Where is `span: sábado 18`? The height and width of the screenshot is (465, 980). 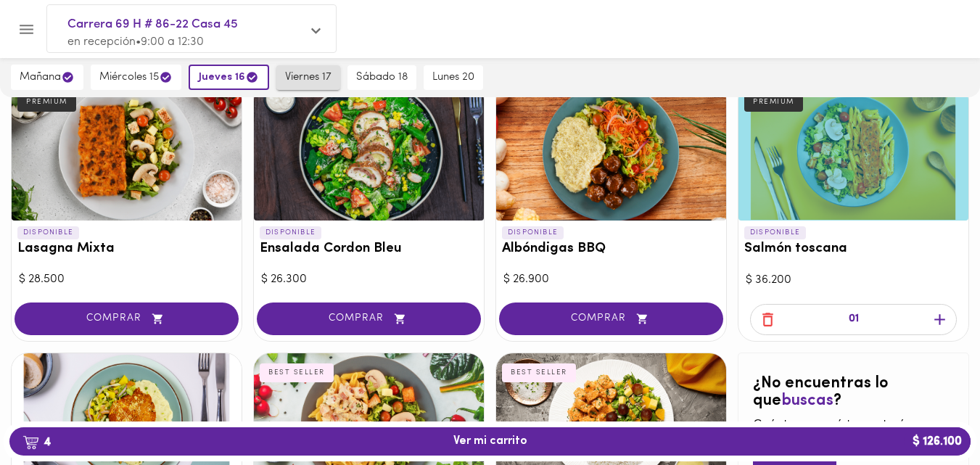
span: sábado 18 is located at coordinates (381, 78).